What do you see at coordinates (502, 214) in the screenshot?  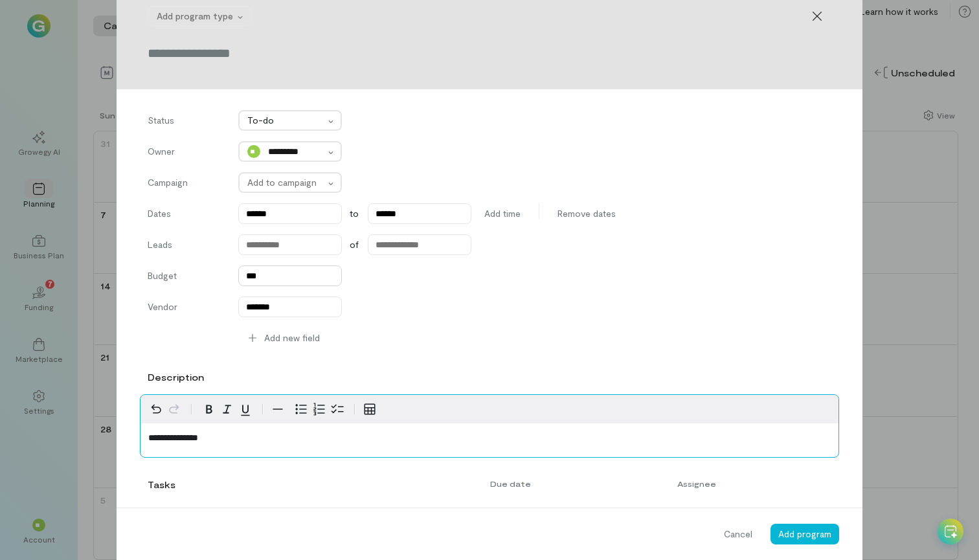 I see `span: Add time` at bounding box center [502, 214].